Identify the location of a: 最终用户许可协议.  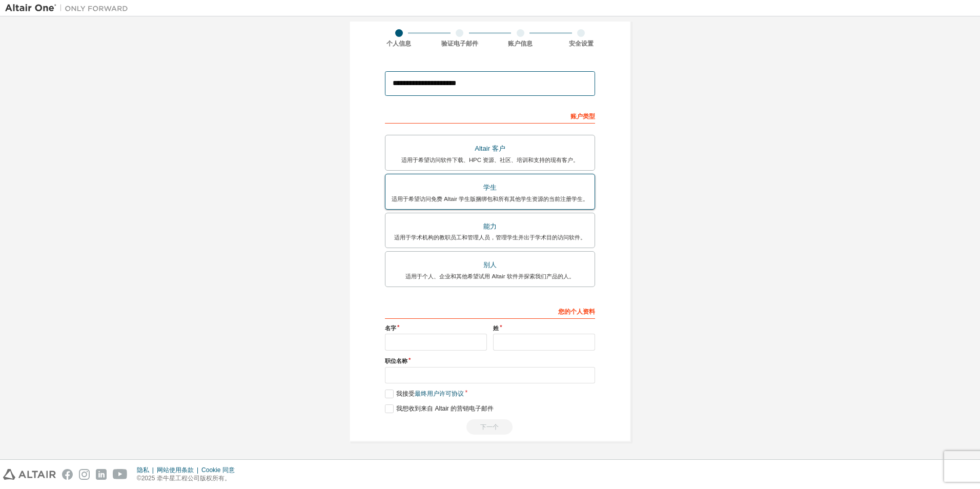
(440, 394).